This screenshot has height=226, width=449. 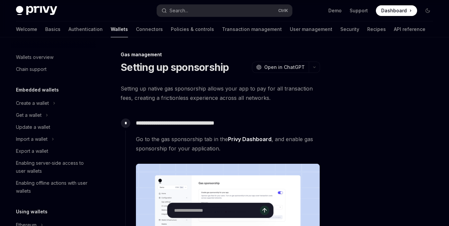 I want to click on span: Go to the gas sponsorship tab in the , and enable gas sponsorship for your application., so click(x=228, y=143).